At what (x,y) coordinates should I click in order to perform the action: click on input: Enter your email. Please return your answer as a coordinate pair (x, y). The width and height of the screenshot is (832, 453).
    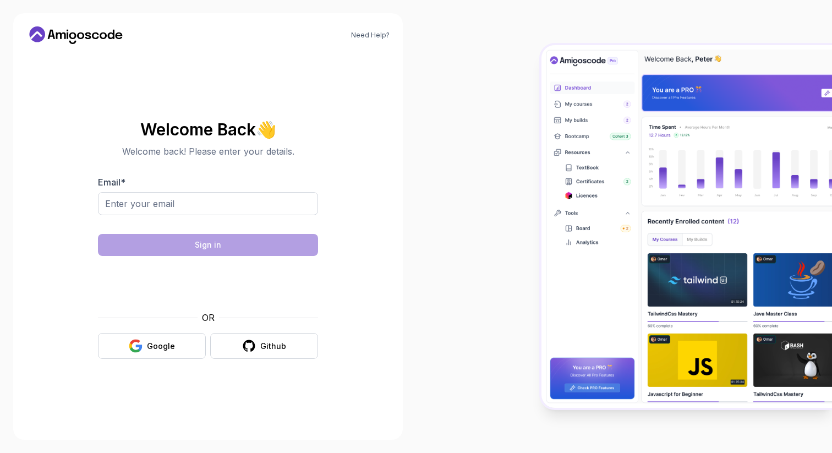
    Looking at the image, I should click on (208, 204).